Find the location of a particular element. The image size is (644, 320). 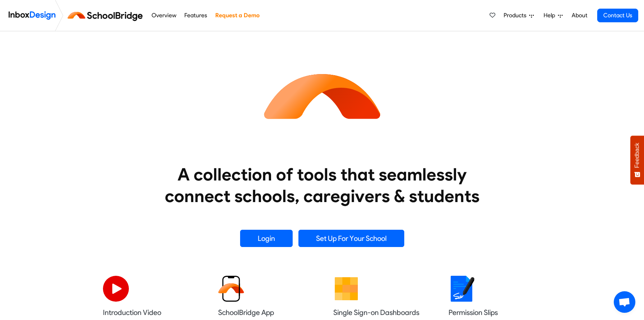

span: Feedback is located at coordinates (637, 155).